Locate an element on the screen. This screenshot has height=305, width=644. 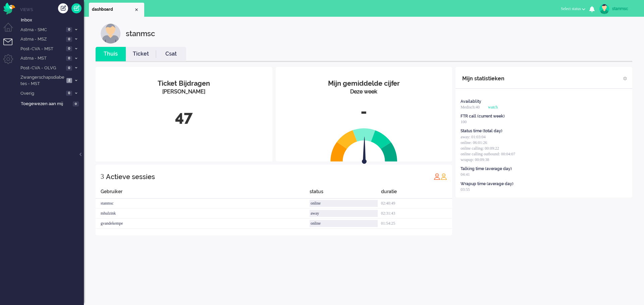
span: Select status is located at coordinates (570, 9).